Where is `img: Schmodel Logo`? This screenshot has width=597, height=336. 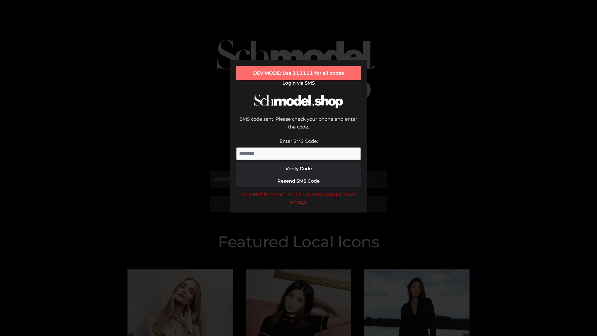 img: Schmodel Logo is located at coordinates (299, 101).